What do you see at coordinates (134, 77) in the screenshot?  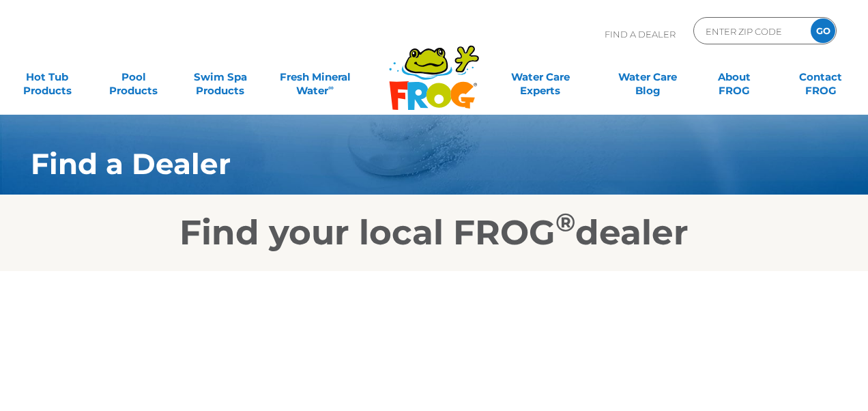 I see `a: PoolProducts` at bounding box center [134, 77].